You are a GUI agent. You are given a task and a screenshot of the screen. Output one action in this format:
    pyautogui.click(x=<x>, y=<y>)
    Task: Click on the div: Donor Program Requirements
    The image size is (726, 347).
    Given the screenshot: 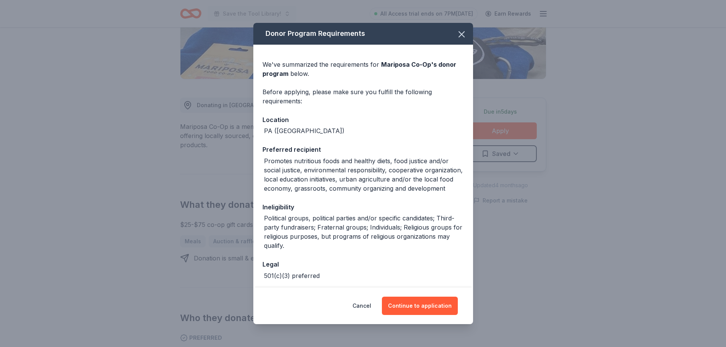 What is the action you would take?
    pyautogui.click(x=363, y=34)
    